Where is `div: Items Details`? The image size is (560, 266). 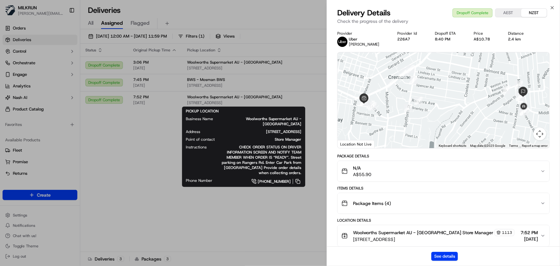 div: Items Details is located at coordinates (443, 188).